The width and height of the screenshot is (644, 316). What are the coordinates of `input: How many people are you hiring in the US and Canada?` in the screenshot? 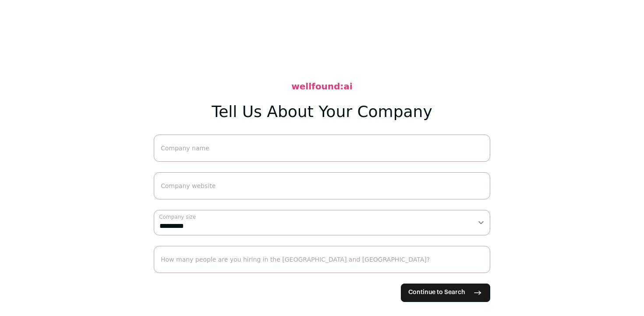 It's located at (322, 260).